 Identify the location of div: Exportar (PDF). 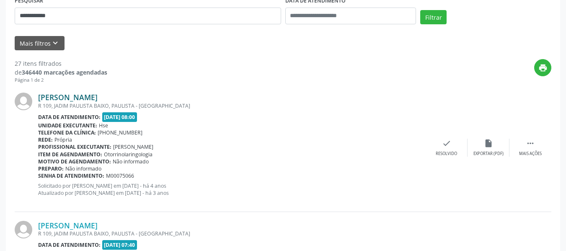
(489, 154).